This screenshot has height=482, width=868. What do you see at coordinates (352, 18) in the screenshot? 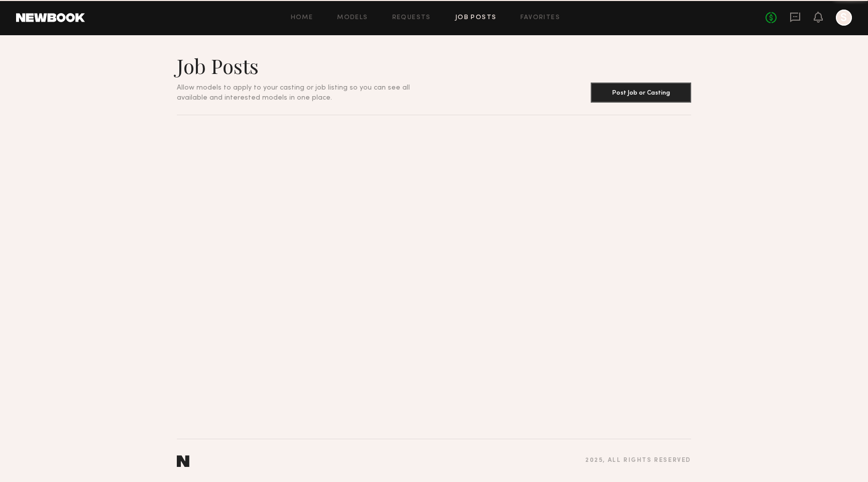
I see `a: Models` at bounding box center [352, 18].